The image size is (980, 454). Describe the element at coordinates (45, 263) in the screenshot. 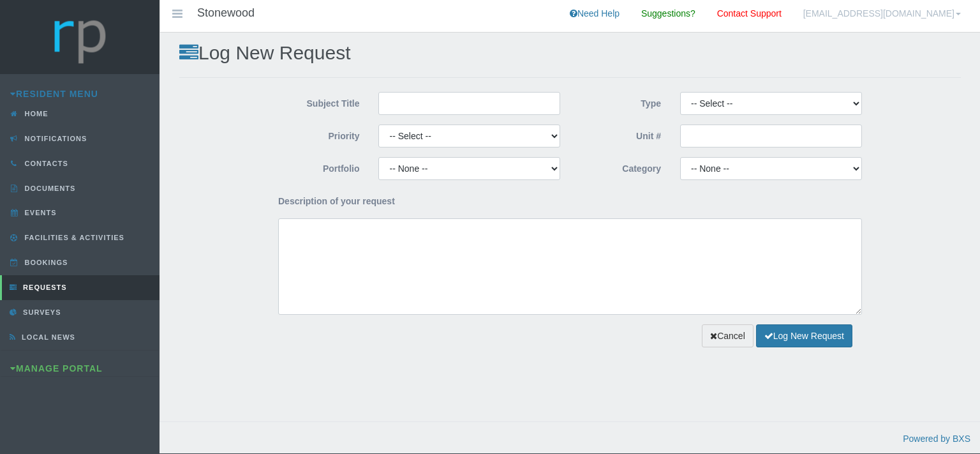

I see `span: Bookings` at that location.